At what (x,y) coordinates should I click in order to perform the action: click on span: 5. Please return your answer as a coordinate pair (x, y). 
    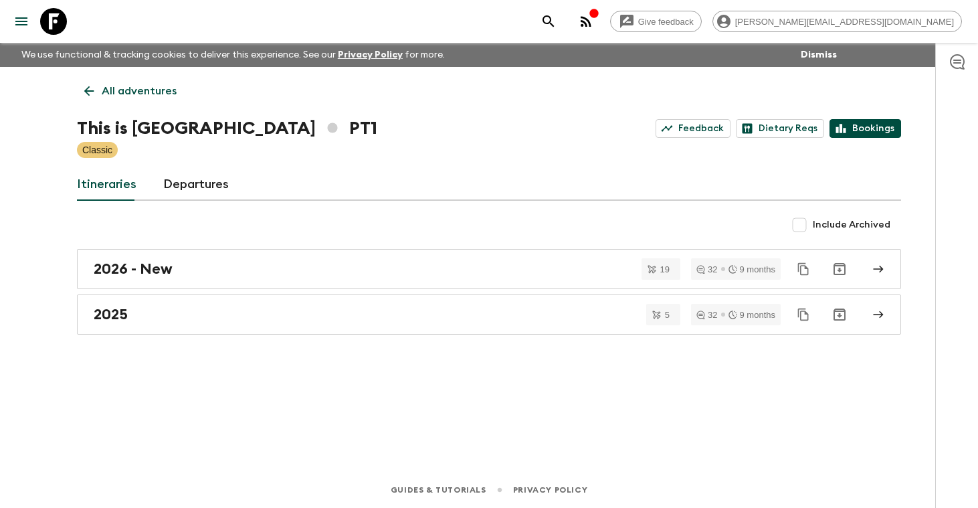
    Looking at the image, I should click on (667, 314).